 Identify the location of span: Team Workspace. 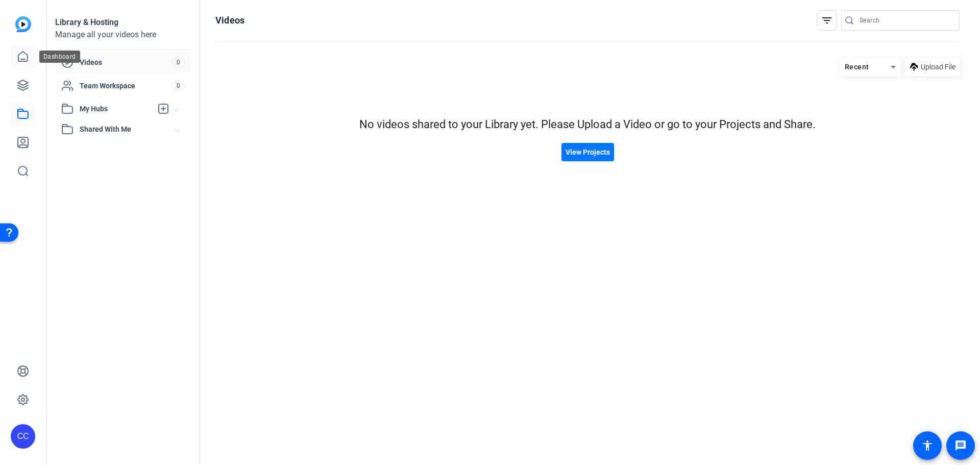
(125, 86).